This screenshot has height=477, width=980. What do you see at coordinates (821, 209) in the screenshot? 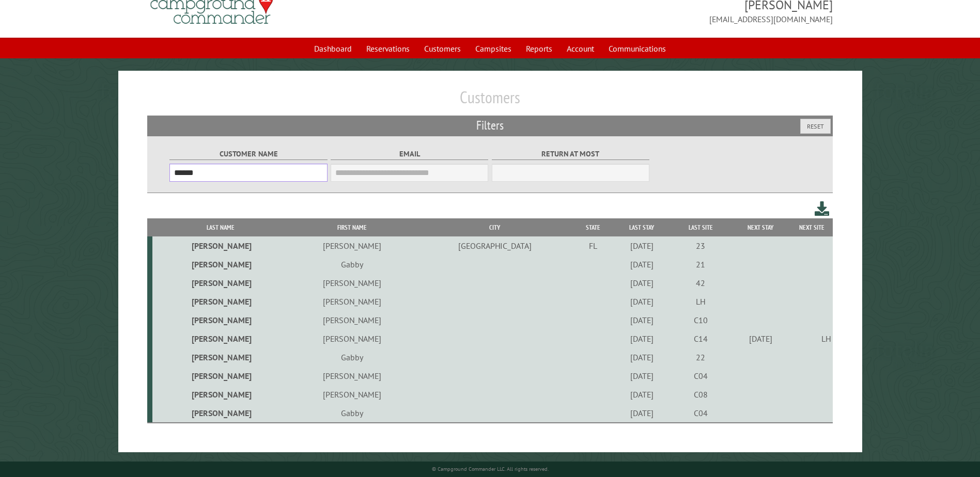
I see `a: Download this customer list (.csv)` at bounding box center [821, 209].